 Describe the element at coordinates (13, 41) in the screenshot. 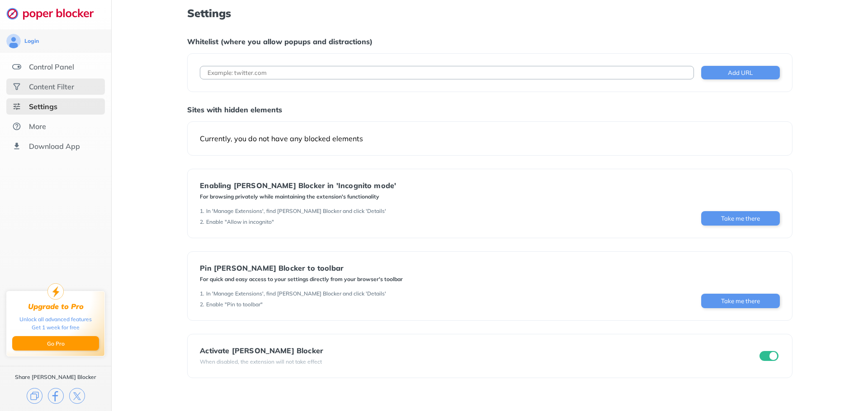

I see `img: avatar.svg` at that location.